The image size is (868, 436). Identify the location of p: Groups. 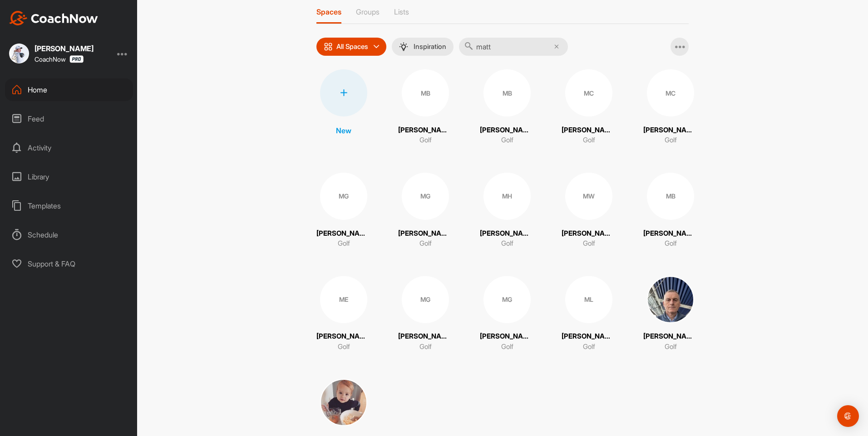
(368, 12).